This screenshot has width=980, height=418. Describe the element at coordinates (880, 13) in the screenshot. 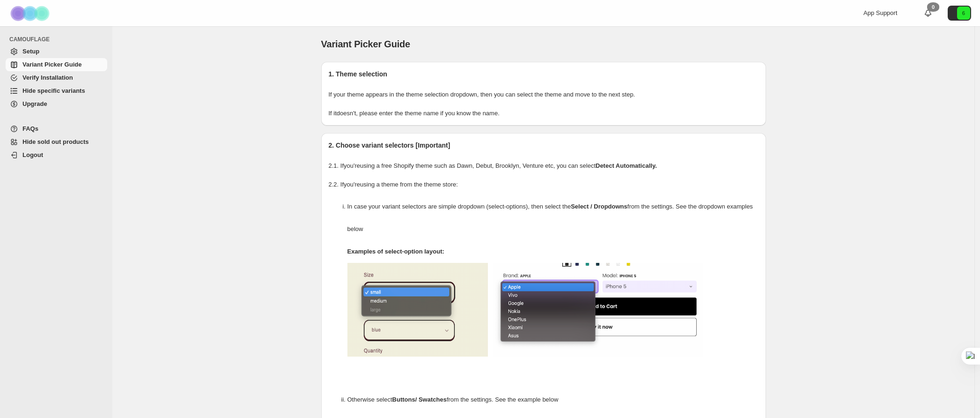

I see `span: App Support` at that location.